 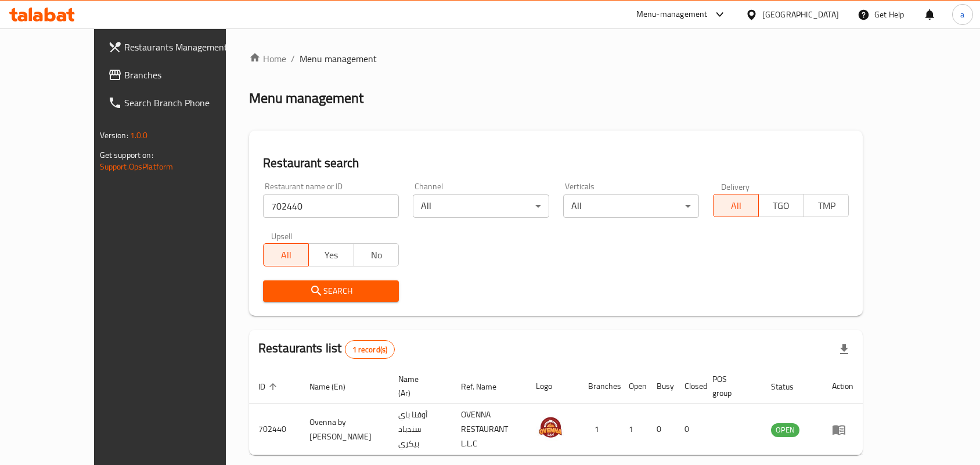 I want to click on span: Version:, so click(x=114, y=135).